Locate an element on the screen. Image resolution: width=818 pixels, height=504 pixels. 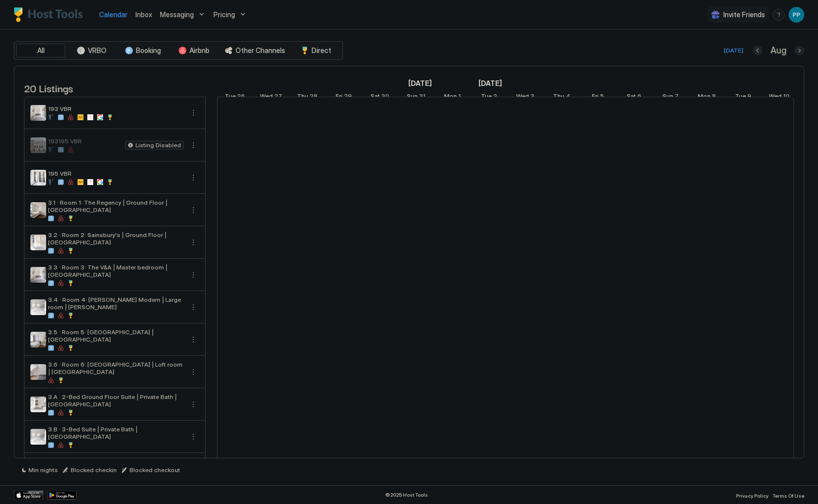
span: 1 is located at coordinates (459, 97).